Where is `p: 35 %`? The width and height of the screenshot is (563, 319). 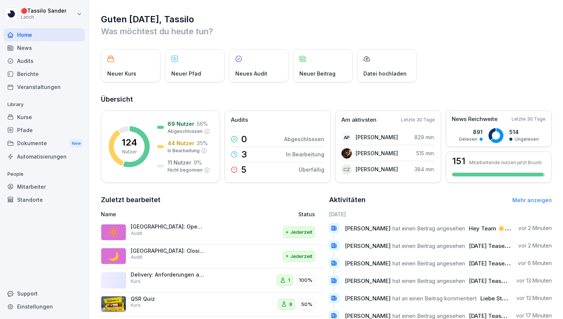
p: 35 % is located at coordinates (202, 143).